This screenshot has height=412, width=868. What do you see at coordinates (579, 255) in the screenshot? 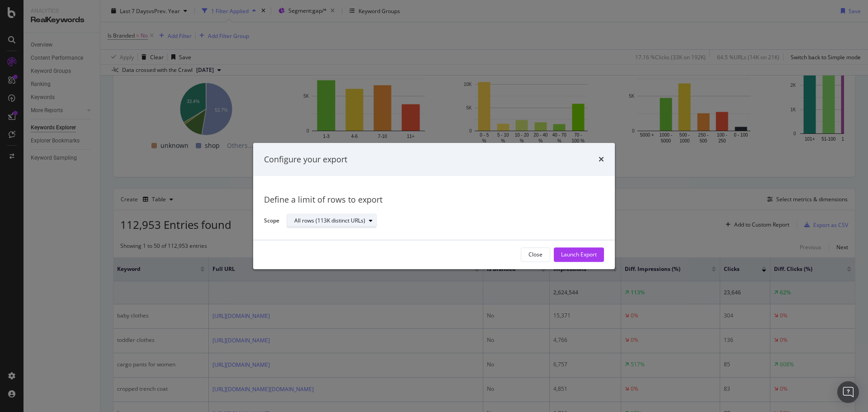
I see `div: Launch Export` at bounding box center [579, 255].